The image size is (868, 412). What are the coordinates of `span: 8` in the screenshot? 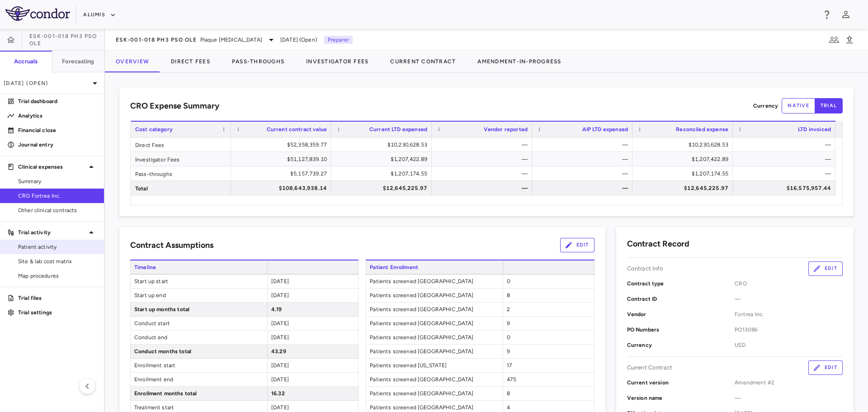 It's located at (508, 295).